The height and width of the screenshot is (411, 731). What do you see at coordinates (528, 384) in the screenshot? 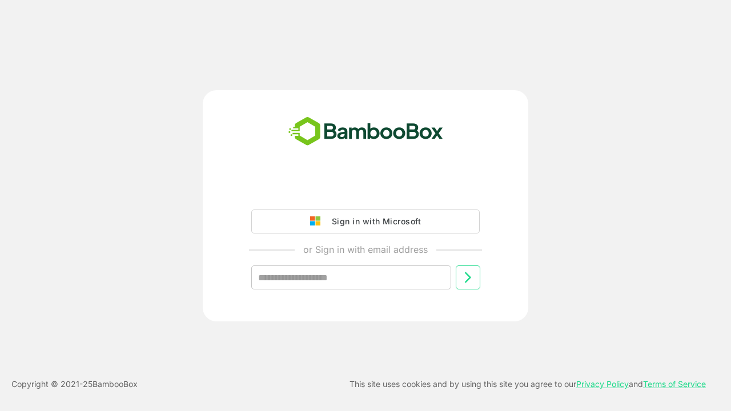
I see `p: This site uses cookies and by using this site you agree to our and` at bounding box center [528, 384].